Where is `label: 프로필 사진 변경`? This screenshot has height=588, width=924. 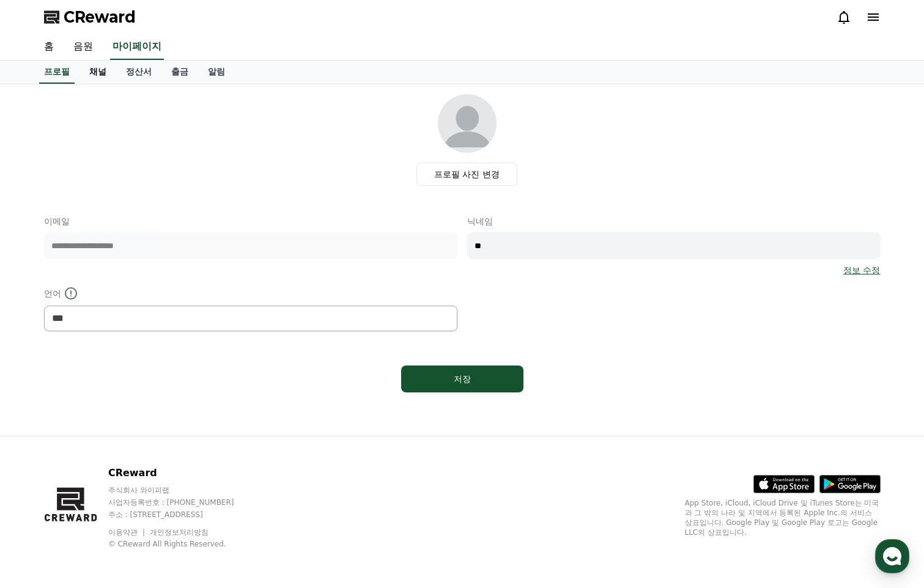
label: 프로필 사진 변경 is located at coordinates (466, 174).